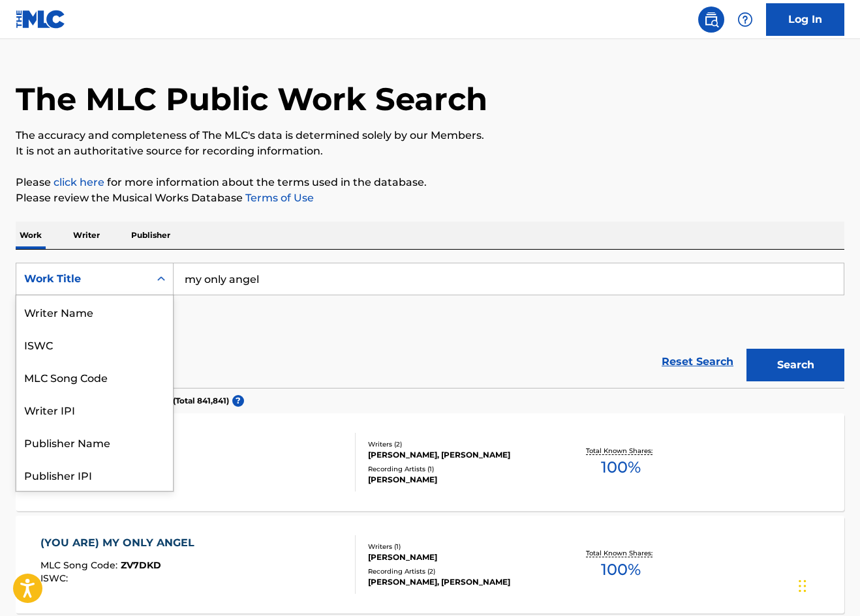 The height and width of the screenshot is (616, 860). What do you see at coordinates (430, 135) in the screenshot?
I see `p: The accuracy and completeness of The MLC's data is determined solely by our Members.` at bounding box center [430, 135].